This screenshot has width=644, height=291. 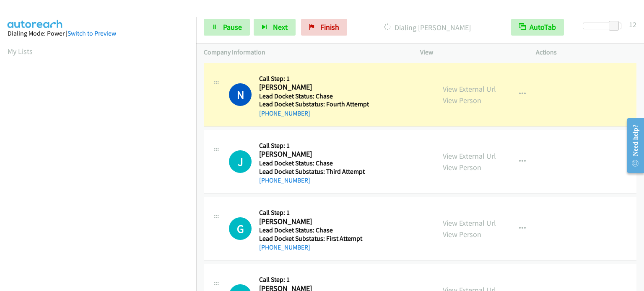 What do you see at coordinates (280, 27) in the screenshot?
I see `span: Next` at bounding box center [280, 27].